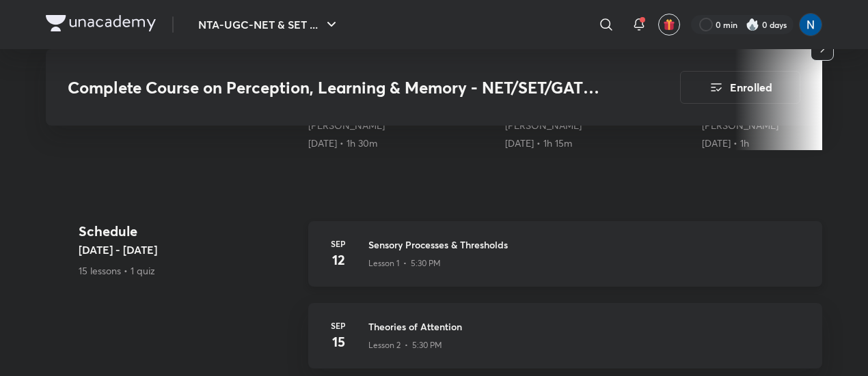  Describe the element at coordinates (405, 264) in the screenshot. I see `p: Lesson 1 • 5:30 PM` at that location.